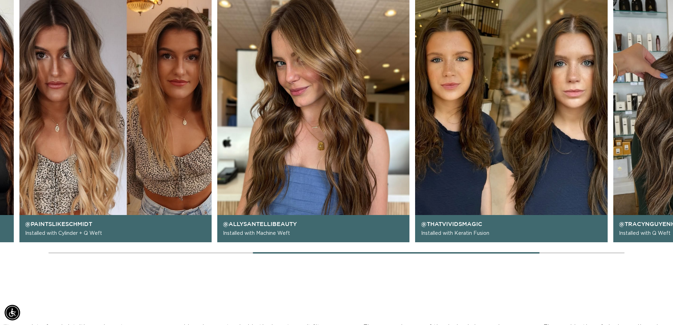  I want to click on p: Installed with Keratin Fusion, so click(511, 233).